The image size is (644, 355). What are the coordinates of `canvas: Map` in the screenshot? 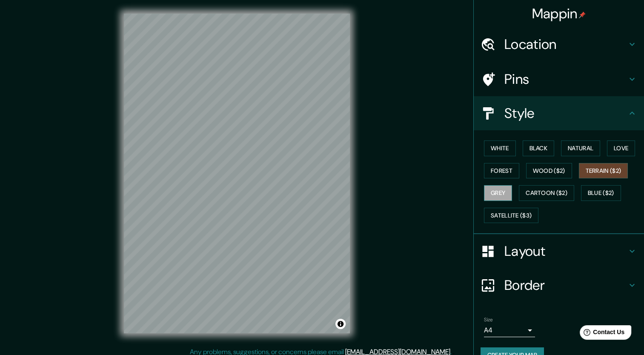 It's located at (237, 173).